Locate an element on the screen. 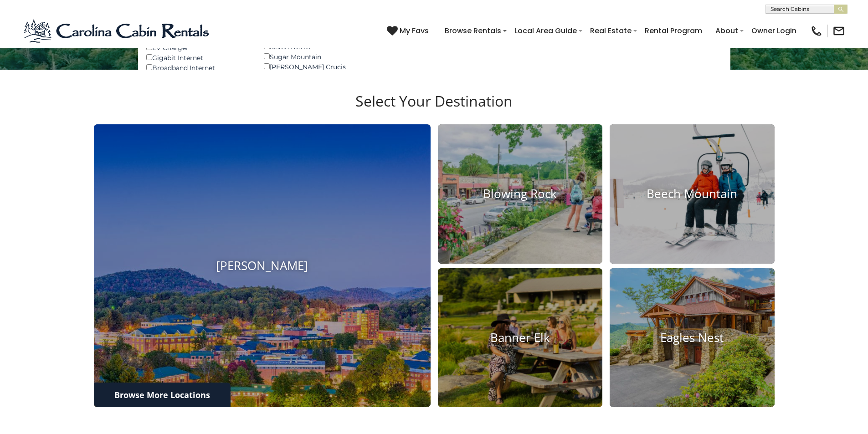 This screenshot has width=868, height=434. div: Sugar Mountain is located at coordinates (315, 56).